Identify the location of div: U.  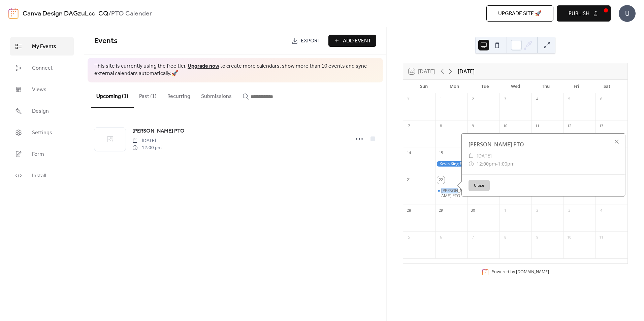
(627, 14).